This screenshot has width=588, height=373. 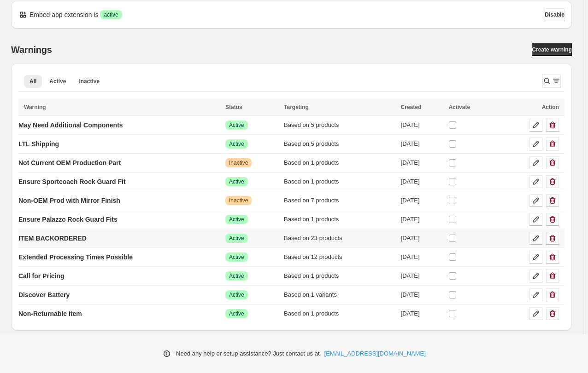 I want to click on a: Not Current OEM Production Part, so click(x=70, y=163).